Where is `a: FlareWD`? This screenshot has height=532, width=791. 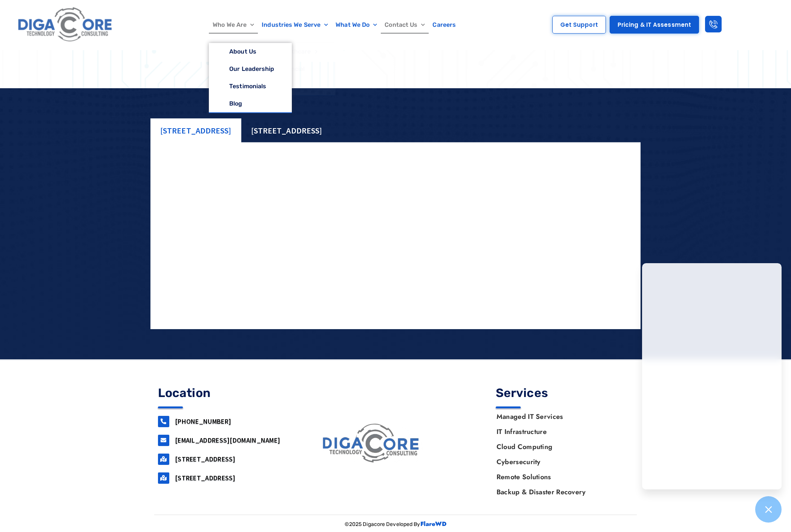
a: FlareWD is located at coordinates (434, 524).